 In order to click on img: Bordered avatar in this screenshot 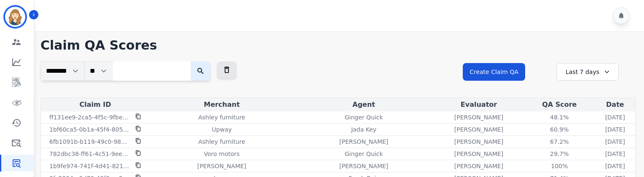, I will do `click(15, 17)`.